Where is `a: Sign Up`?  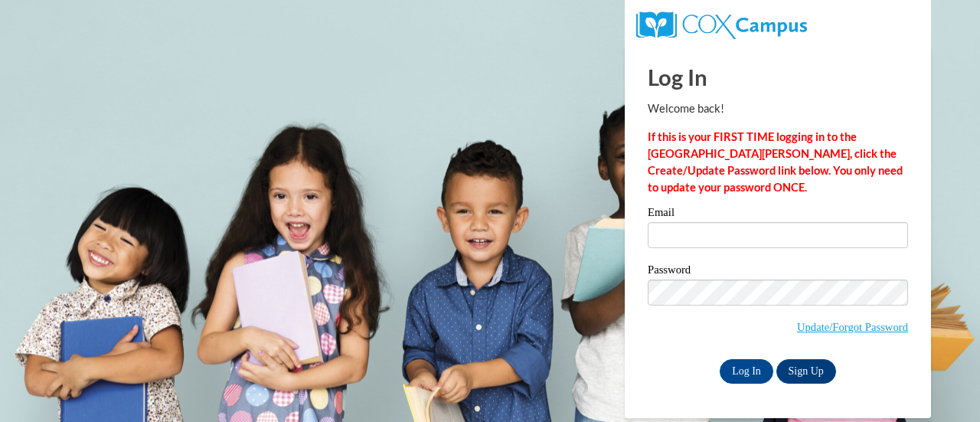
a: Sign Up is located at coordinates (806, 371).